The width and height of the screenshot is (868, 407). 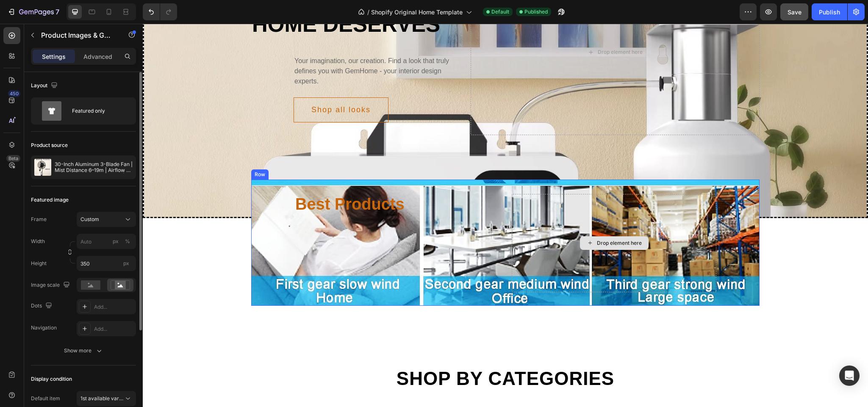 What do you see at coordinates (98, 57) in the screenshot?
I see `p: Advanced` at bounding box center [98, 57].